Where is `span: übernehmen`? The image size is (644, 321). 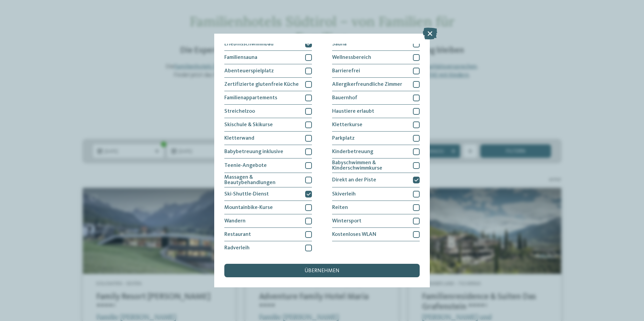 span: übernehmen is located at coordinates (322, 271).